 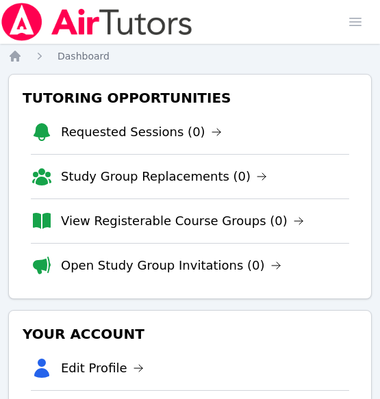 I want to click on h3: Tutoring Opportunities, so click(x=189, y=98).